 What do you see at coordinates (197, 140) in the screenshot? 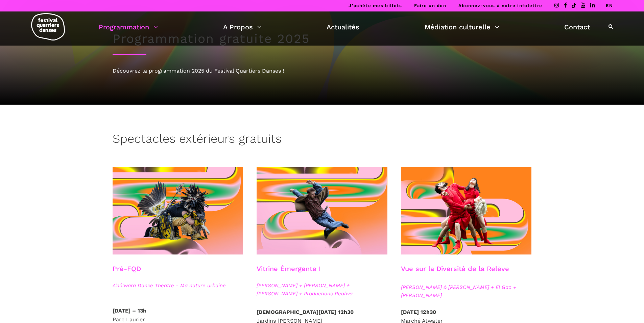
I see `h3: Spectacles extérieurs gratuits` at bounding box center [197, 140].